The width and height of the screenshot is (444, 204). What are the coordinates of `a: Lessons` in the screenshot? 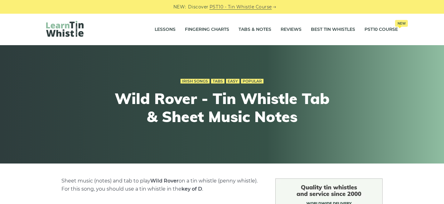 It's located at (165, 30).